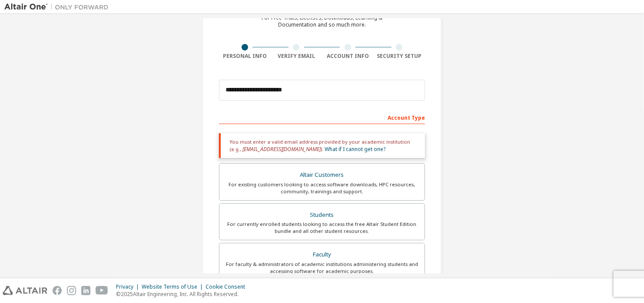 This screenshot has height=303, width=644. I want to click on div: Faculty, so click(322, 254).